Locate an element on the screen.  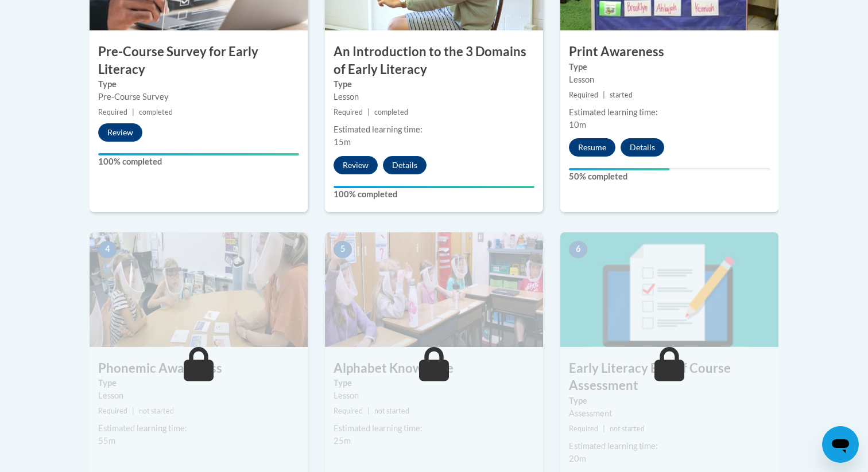
div: Assessment is located at coordinates (669, 413).